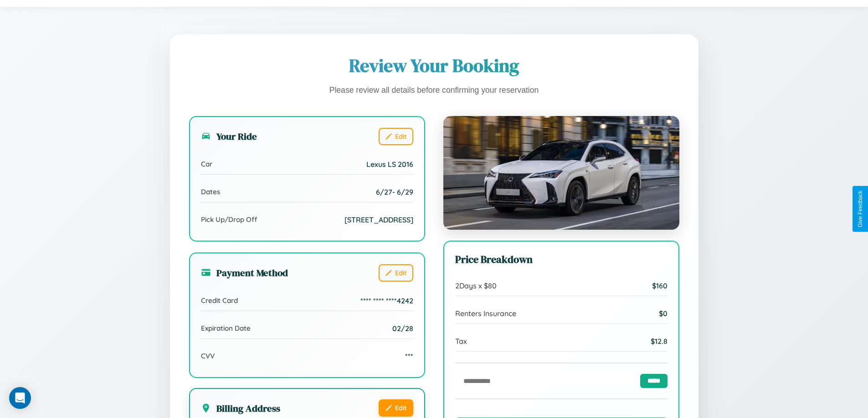  I want to click on span: 6 / 27 - 6 / 29, so click(394, 192).